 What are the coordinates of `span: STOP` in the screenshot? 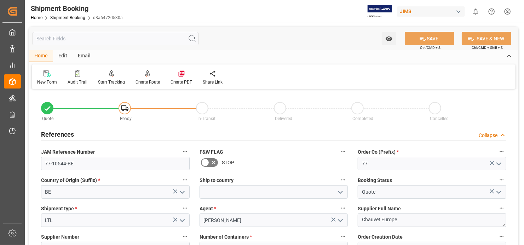 It's located at (228, 162).